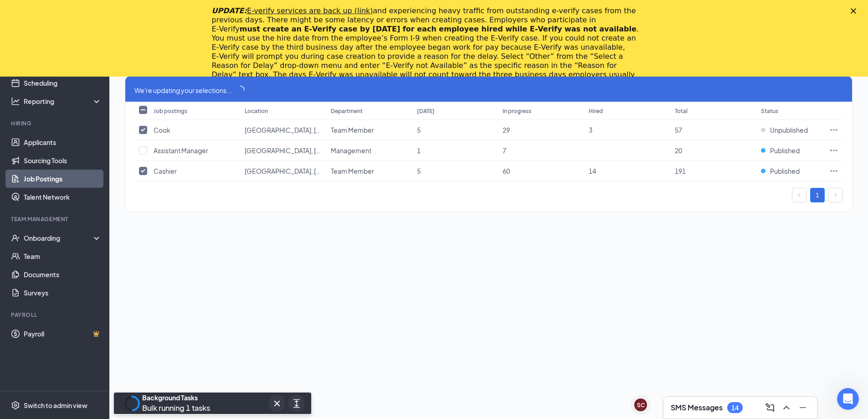 This screenshot has height=419, width=868. What do you see at coordinates (63, 101) in the screenshot?
I see `div: Reporting` at bounding box center [63, 101].